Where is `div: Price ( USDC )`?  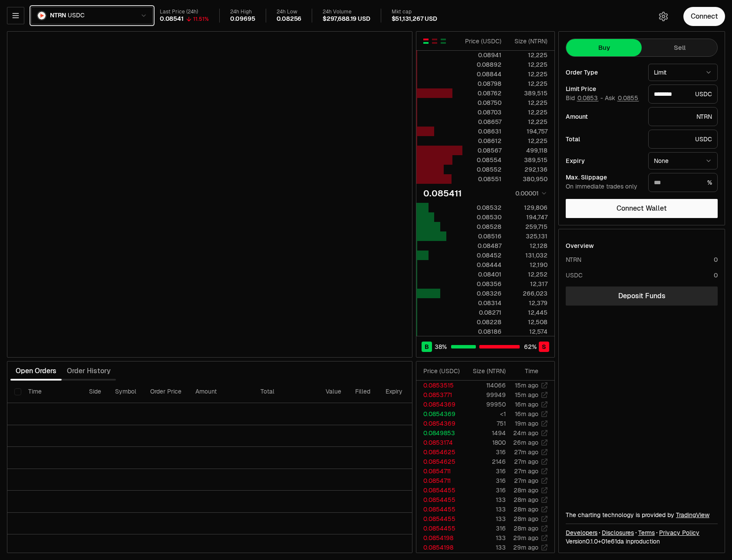
div: Price ( USDC ) is located at coordinates (443, 371).